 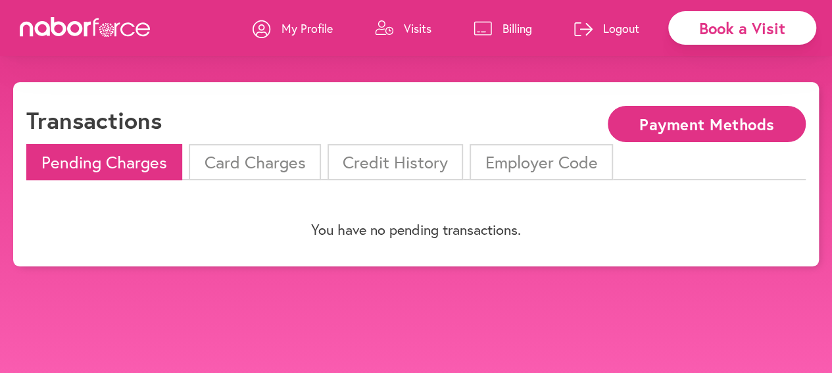 What do you see at coordinates (403, 28) in the screenshot?
I see `a: Visits` at bounding box center [403, 28].